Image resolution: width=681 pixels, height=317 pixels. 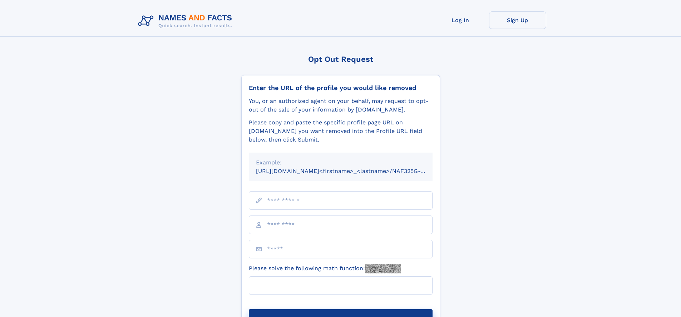 I want to click on label: Please solve the following math function:, so click(x=325, y=269).